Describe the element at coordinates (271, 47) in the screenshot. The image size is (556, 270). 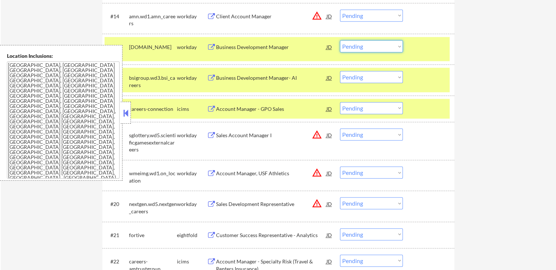
I see `div: Business Development Manager` at that location.